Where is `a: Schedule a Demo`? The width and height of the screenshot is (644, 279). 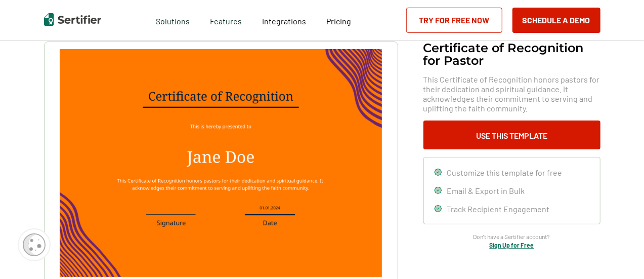 a: Schedule a Demo is located at coordinates (556, 20).